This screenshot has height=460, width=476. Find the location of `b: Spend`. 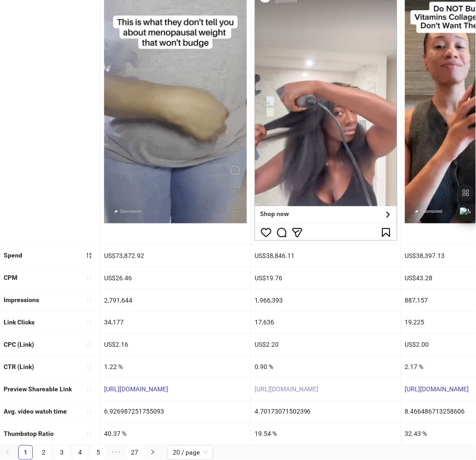

b: Spend is located at coordinates (13, 255).